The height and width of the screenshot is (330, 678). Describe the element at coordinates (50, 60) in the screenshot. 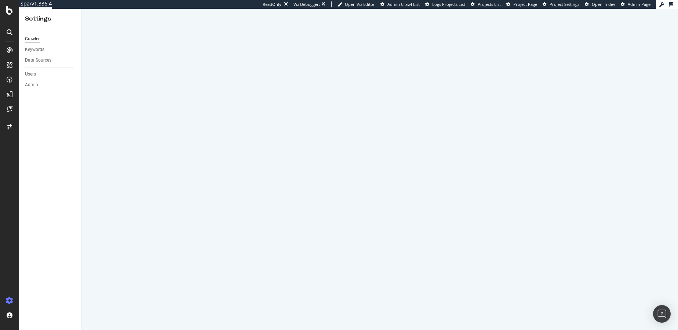

I see `a: Data Sources` at that location.